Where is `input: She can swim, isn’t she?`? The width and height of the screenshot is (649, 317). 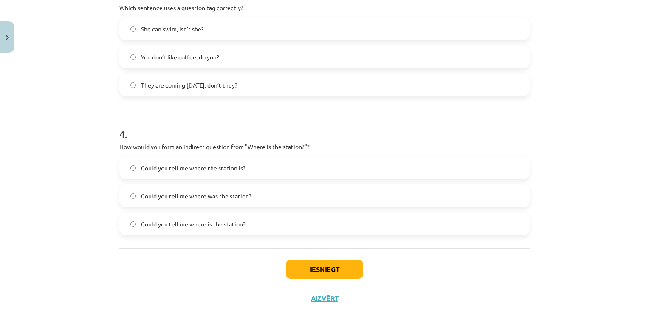
input: She can swim, isn’t she? is located at coordinates (133, 29).